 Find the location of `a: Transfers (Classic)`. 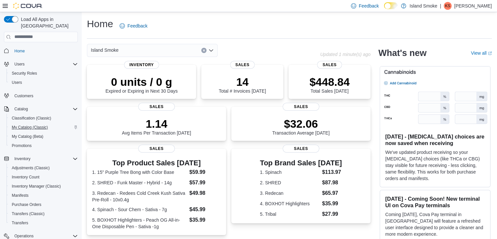

a: Transfers (Classic) is located at coordinates (28, 213).